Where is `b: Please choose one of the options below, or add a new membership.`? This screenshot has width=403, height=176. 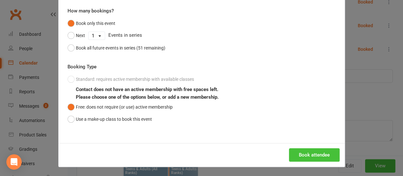
b: Please choose one of the options below, or add a new membership. is located at coordinates (147, 97).